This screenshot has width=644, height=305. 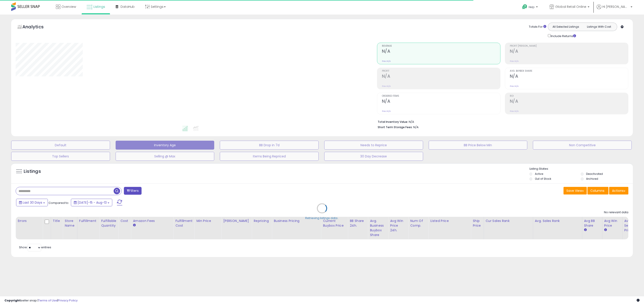 What do you see at coordinates (571, 7) in the screenshot?
I see `span: Global Retail Online` at bounding box center [571, 7].